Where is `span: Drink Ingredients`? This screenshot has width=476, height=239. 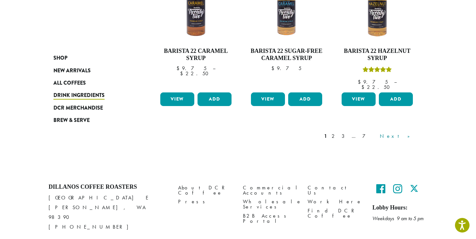 span: Drink Ingredients is located at coordinates (79, 95).